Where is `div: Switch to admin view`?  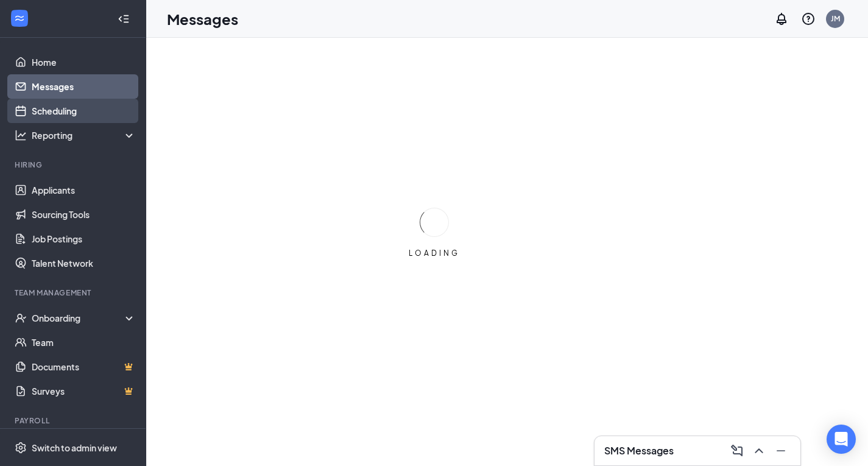 div: Switch to admin view is located at coordinates (74, 448).